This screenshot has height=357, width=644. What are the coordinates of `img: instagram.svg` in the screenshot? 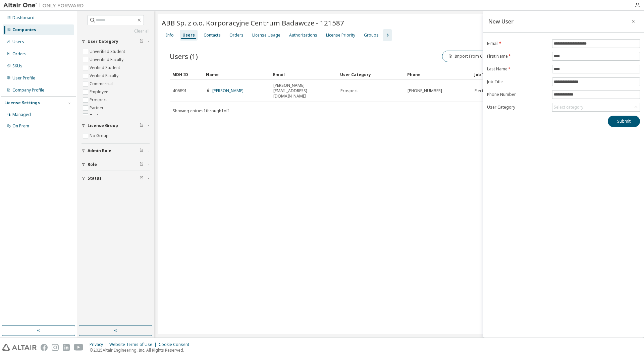 It's located at (55, 347).